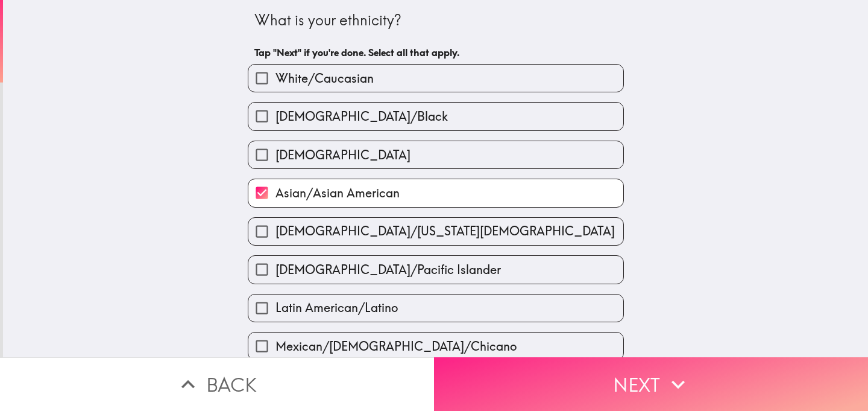 Image resolution: width=868 pixels, height=411 pixels. Describe the element at coordinates (338, 193) in the screenshot. I see `span: Asian/Asian American` at that location.